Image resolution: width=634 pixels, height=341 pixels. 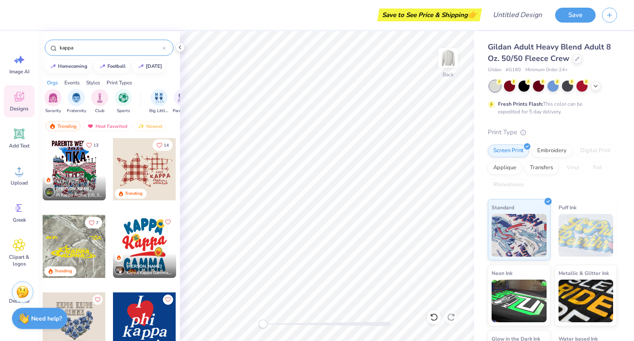 What do you see at coordinates (19, 109) in the screenshot?
I see `span: Designs` at bounding box center [19, 109].